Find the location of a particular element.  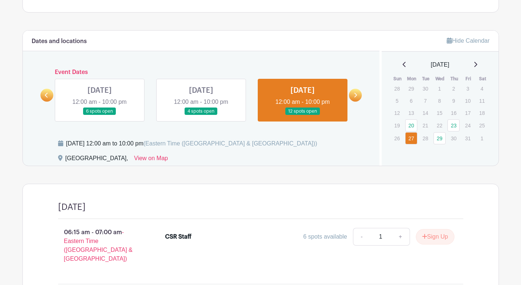

p: 17 is located at coordinates (468, 113).